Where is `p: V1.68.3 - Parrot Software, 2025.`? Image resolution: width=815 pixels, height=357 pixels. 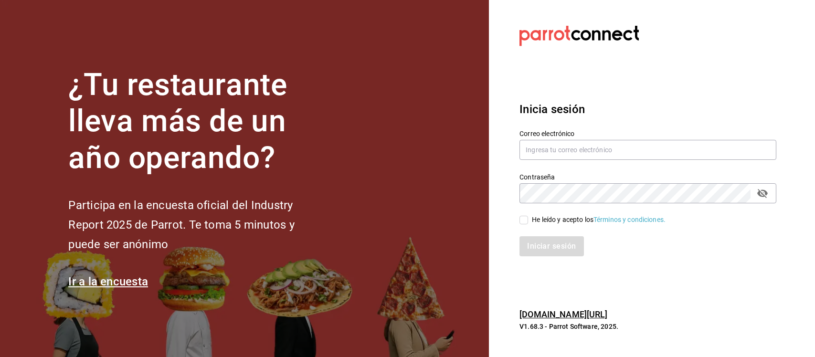 p: V1.68.3 - Parrot Software, 2025. is located at coordinates (648, 327).